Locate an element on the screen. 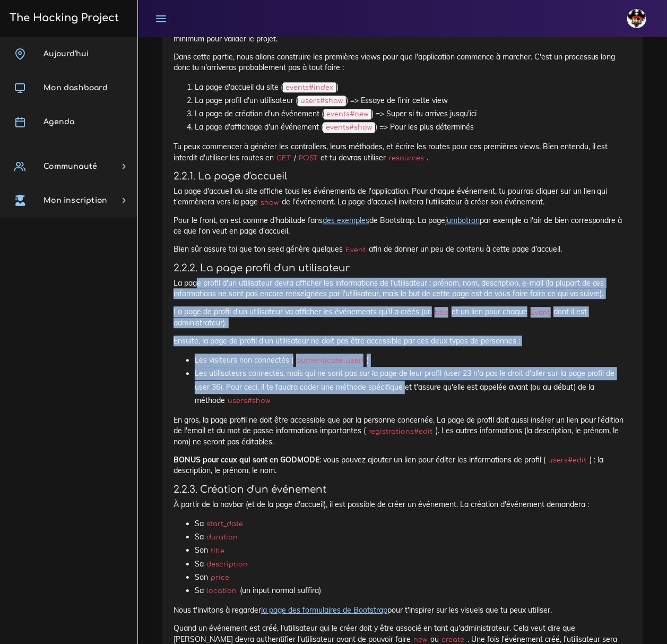  p: La page de profil d'un utilisateur va afficher les événements qu'il a créés (un et un lien pour c... is located at coordinates (402, 317).